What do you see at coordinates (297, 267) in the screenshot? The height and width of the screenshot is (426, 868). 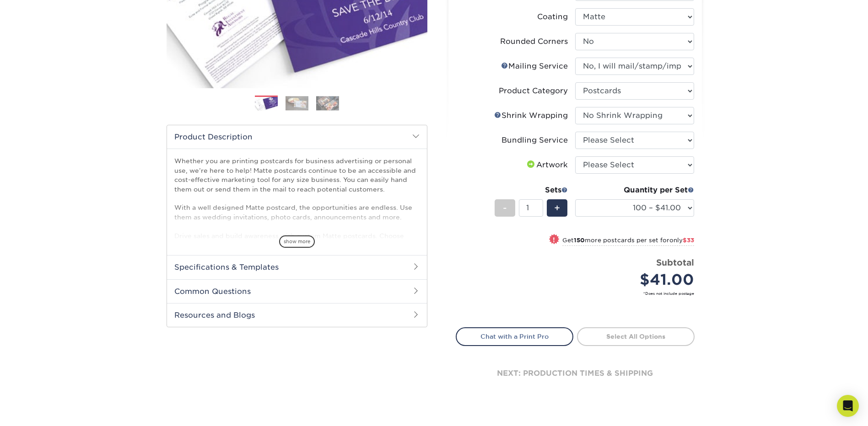 I see `h2: Specifications & Templates` at bounding box center [297, 267].